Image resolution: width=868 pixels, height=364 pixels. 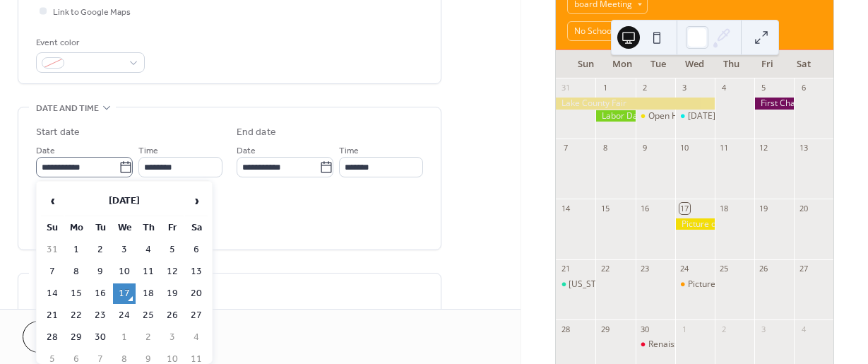 I want to click on div: Start date, so click(x=58, y=132).